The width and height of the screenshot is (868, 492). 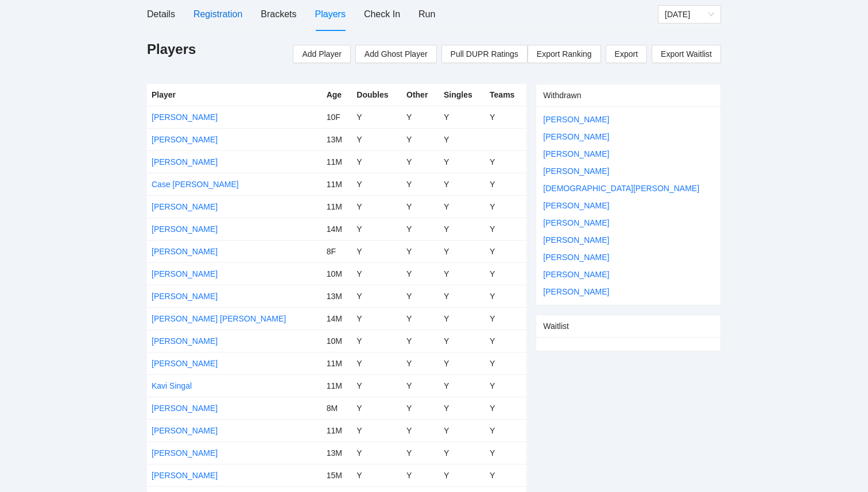 I want to click on a: Export, so click(x=626, y=54).